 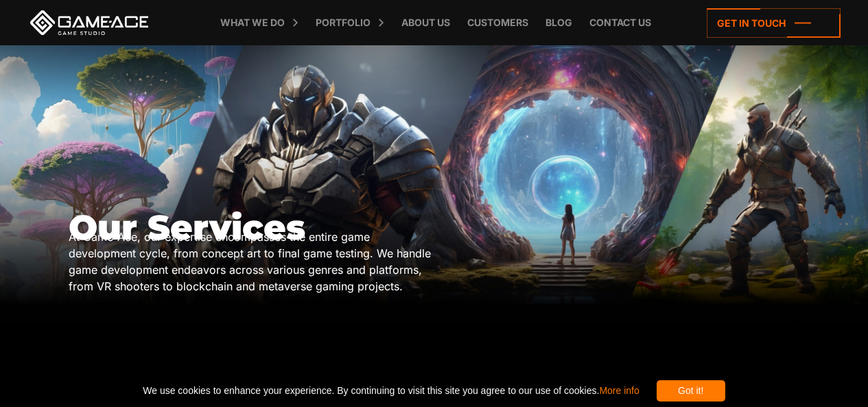 I want to click on span: We use cookies to enhance your experience. By continuing to visit this site you agree to our use ..., so click(x=390, y=391).